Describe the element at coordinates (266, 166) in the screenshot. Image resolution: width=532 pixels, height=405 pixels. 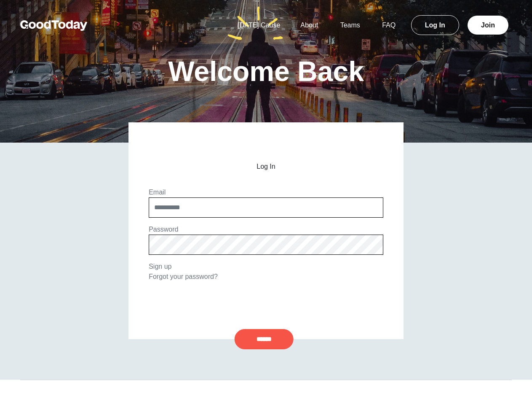
I see `h2: Log In` at that location.